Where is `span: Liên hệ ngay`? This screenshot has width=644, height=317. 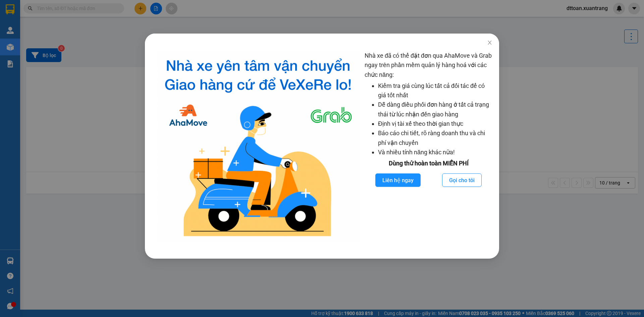 span: Liên hệ ngay is located at coordinates (398, 180).